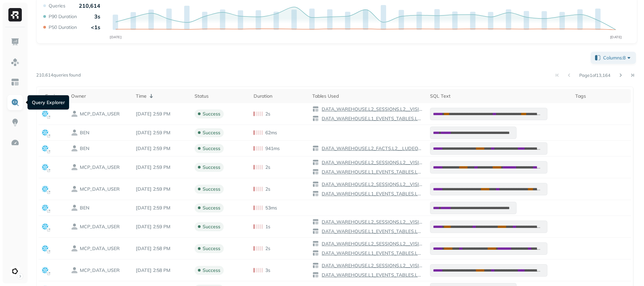 The width and height of the screenshot is (644, 286). I want to click on img: Asset Explorer, so click(15, 82).